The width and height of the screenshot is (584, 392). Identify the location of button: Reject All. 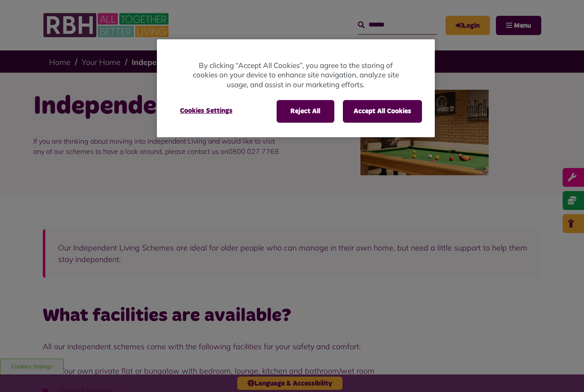
(305, 111).